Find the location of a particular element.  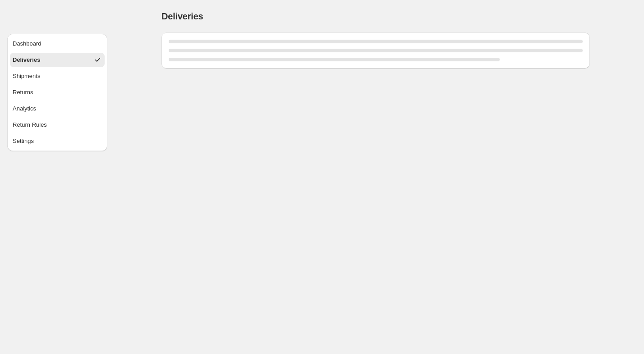

div: Shipments is located at coordinates (26, 76).